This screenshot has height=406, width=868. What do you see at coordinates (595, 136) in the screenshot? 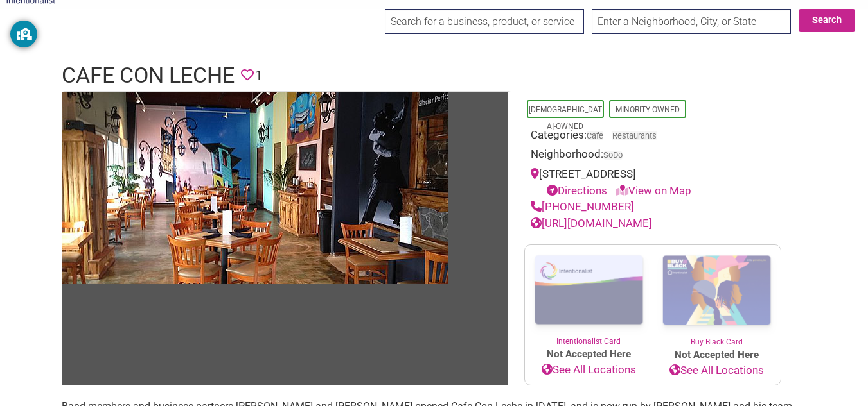
I see `a: Cafe` at bounding box center [595, 136].